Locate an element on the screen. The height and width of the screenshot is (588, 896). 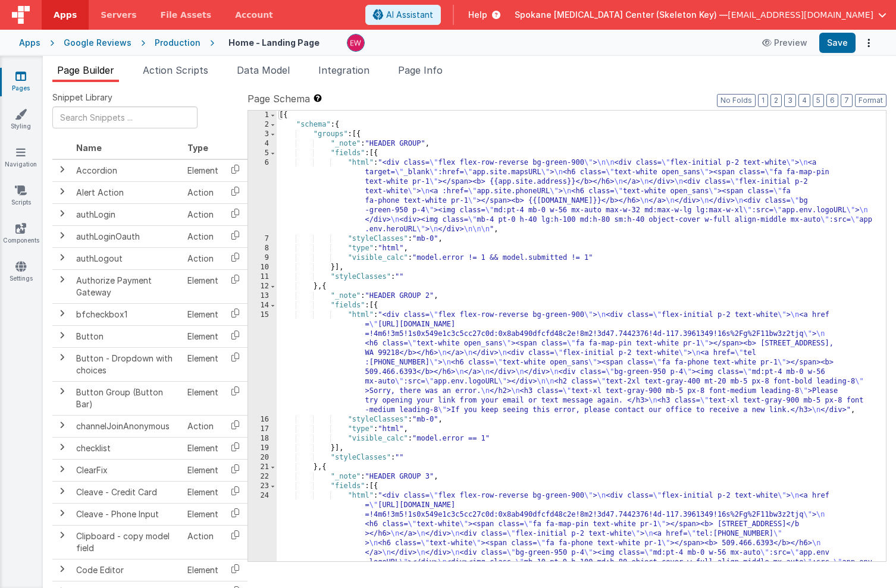
div: 20 is located at coordinates (262, 457).